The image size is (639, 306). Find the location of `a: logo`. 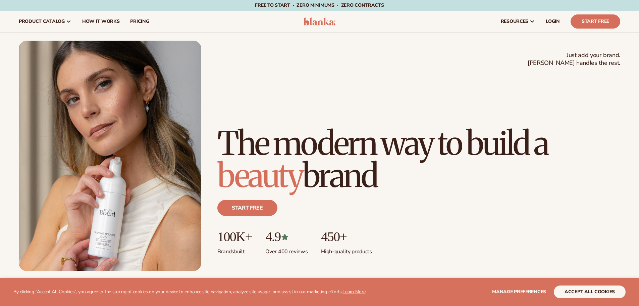

a: logo is located at coordinates (320, 21).